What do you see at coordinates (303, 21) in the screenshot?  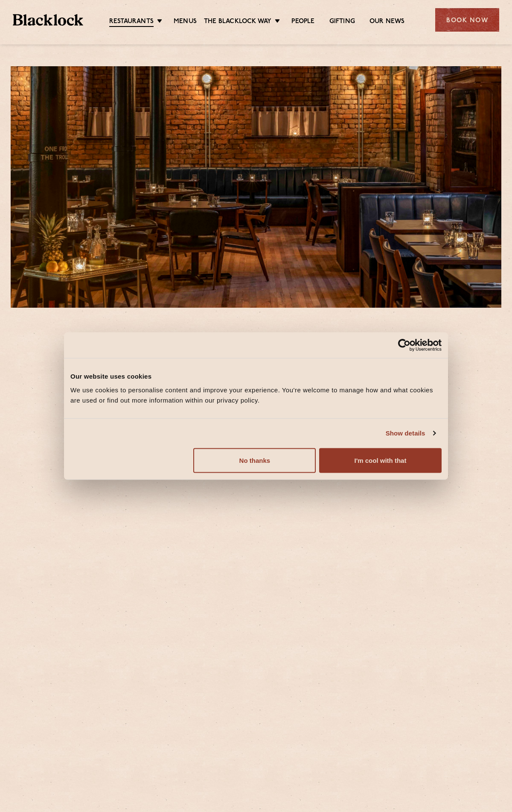 I see `a: People` at bounding box center [303, 21].